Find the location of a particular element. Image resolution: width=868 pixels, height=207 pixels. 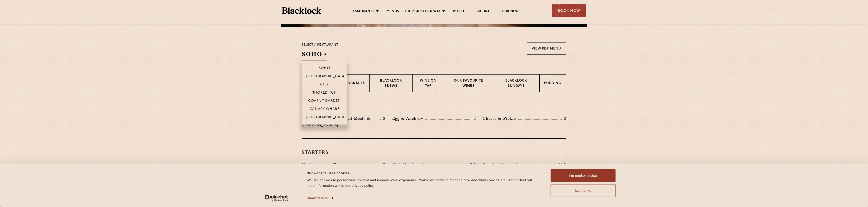

p: Crayfish Cocktail is located at coordinates (501, 165).